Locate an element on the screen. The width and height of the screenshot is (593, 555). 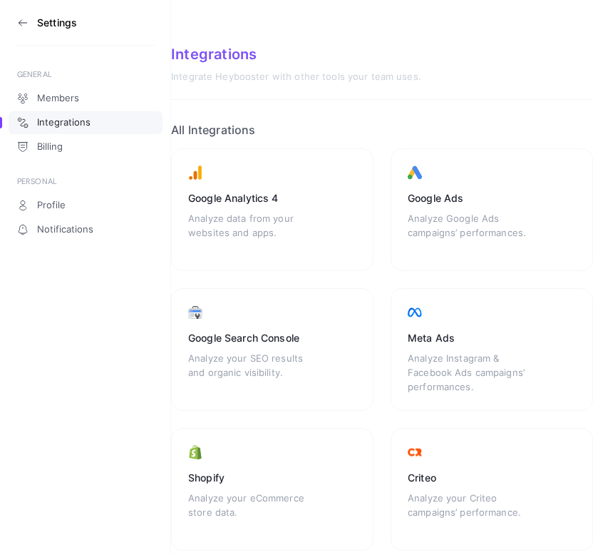
a: Billing is located at coordinates (86, 147).